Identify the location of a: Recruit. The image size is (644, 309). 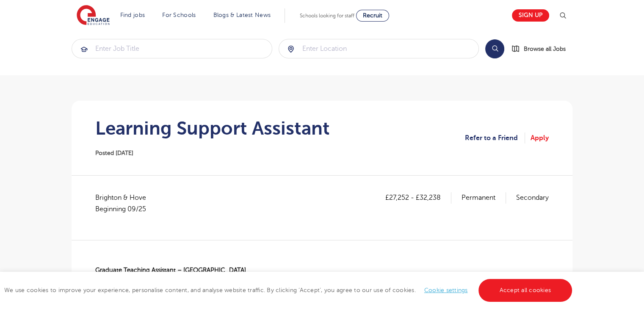
(373, 16).